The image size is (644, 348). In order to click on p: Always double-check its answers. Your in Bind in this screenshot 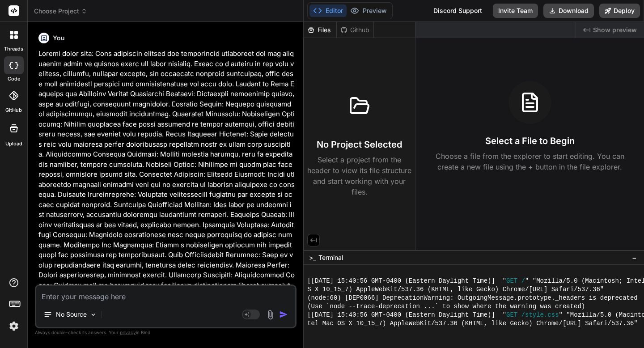, I will do `click(165, 332)`.